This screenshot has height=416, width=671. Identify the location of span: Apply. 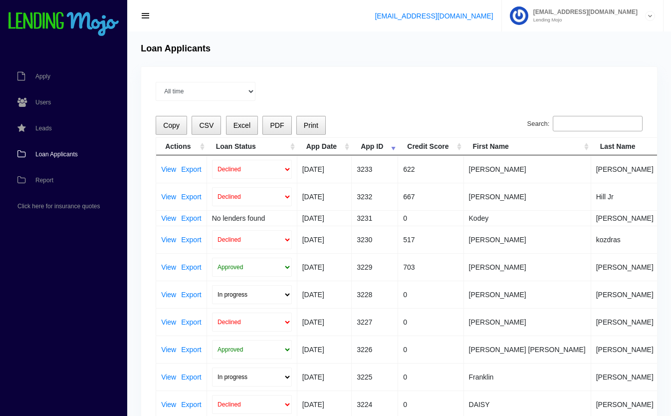
(43, 76).